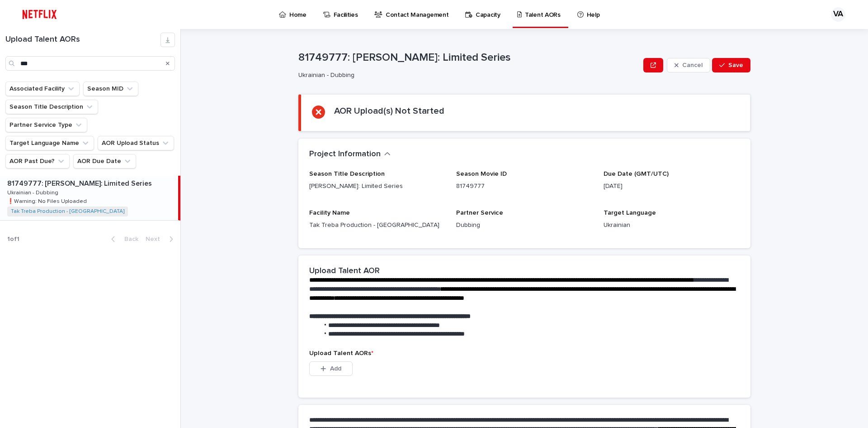 The image size is (868, 428). Describe the element at coordinates (52, 107) in the screenshot. I see `button: Season Title Description` at that location.